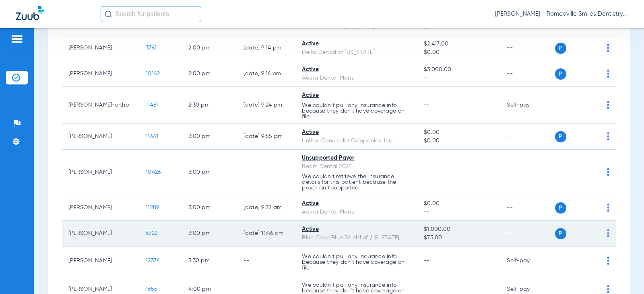 Image resolution: width=644 pixels, height=294 pixels. I want to click on span: 10142, so click(153, 74).